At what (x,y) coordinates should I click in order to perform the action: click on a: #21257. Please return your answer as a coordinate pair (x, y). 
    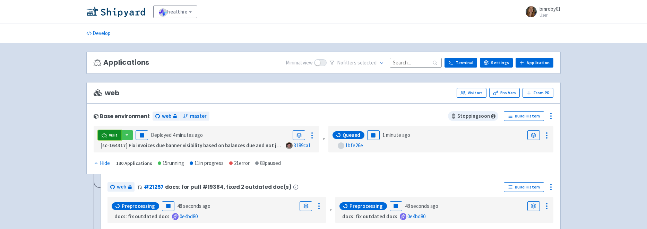
    Looking at the image, I should click on (154, 187).